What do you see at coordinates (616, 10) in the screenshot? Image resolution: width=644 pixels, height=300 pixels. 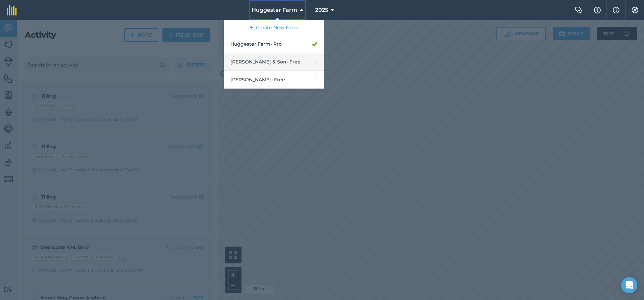 I see `img: svg+xml;base64,PHN2ZyB4bWxucz0iaHR0cDovL3d3dy53My5vcmcvMjAwMC9zdmciIHdpZHRoPSIxNyIgaGVpZ2h0PSIxNy...` at bounding box center [616, 10].